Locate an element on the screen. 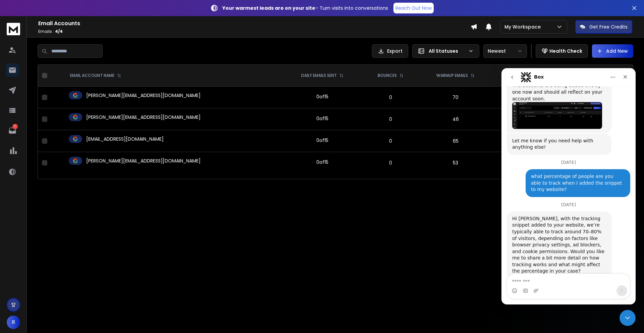  p: DAILY EMAILS SENT is located at coordinates (319, 75).